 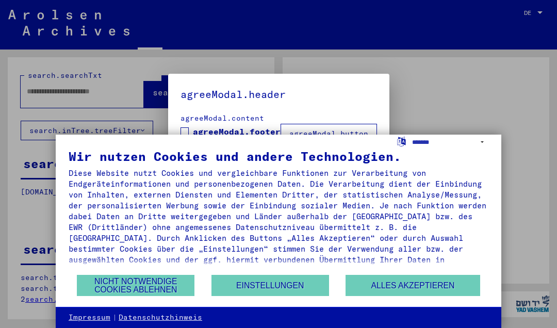 What do you see at coordinates (279, 94) in the screenshot?
I see `h5: agreeModal.header` at bounding box center [279, 94].